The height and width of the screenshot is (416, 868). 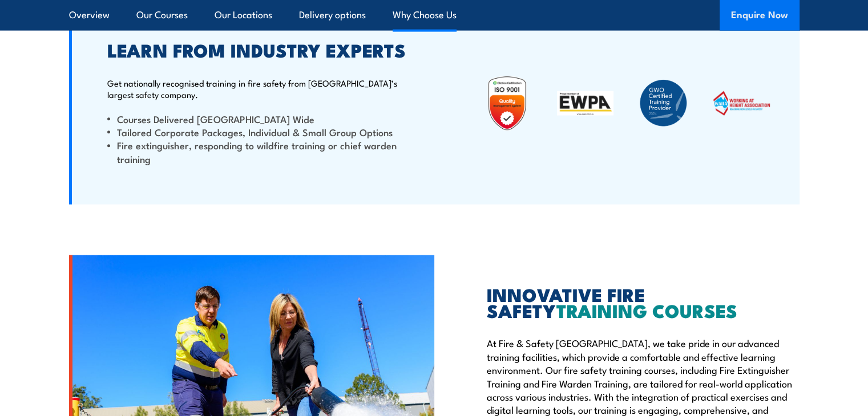 What do you see at coordinates (257, 131) in the screenshot?
I see `li: Tailored Corporate Packages, Individual & Small Group Options` at bounding box center [257, 131].